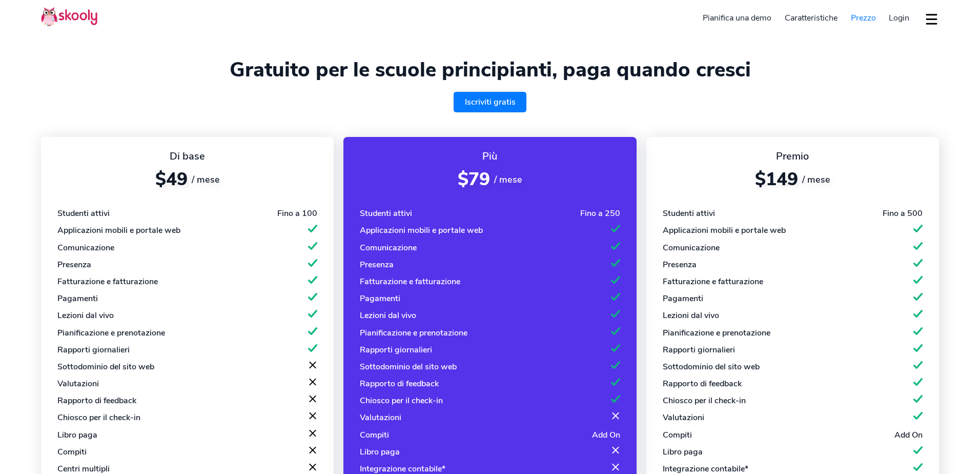  What do you see at coordinates (777, 179) in the screenshot?
I see `span: $149` at bounding box center [777, 179].